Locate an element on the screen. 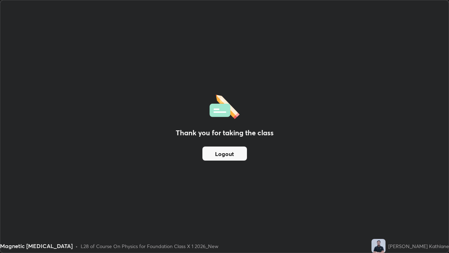 This screenshot has height=253, width=449. div: L28 of Course On Physics for Foundation Class X 1 2026_New is located at coordinates (150, 246).